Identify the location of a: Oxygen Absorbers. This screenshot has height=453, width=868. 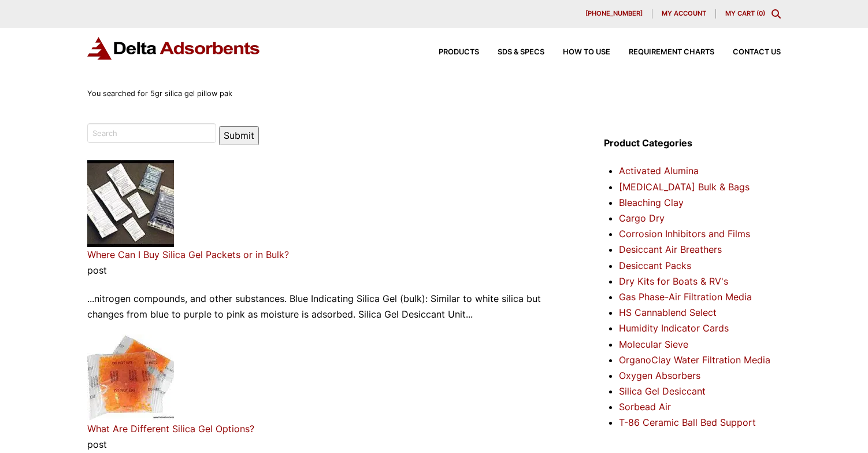
(659, 375).